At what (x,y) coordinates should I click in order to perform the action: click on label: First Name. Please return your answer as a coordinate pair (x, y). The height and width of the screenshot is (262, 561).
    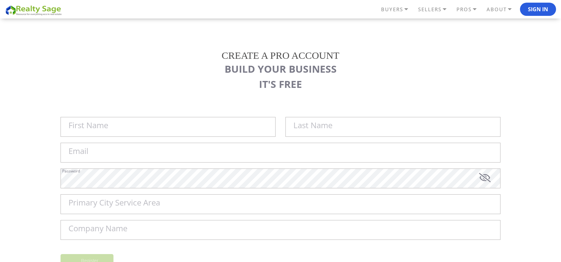
    Looking at the image, I should click on (88, 125).